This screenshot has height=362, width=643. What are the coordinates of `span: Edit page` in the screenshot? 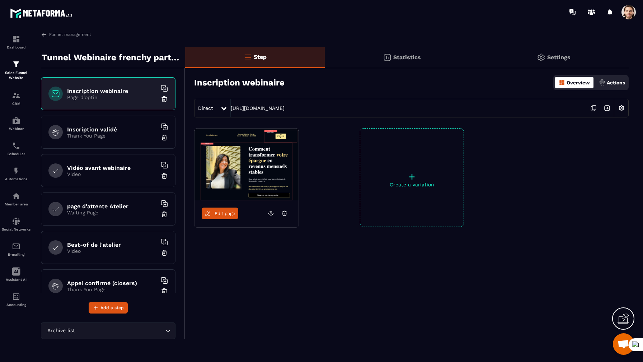 It's located at (225, 213).